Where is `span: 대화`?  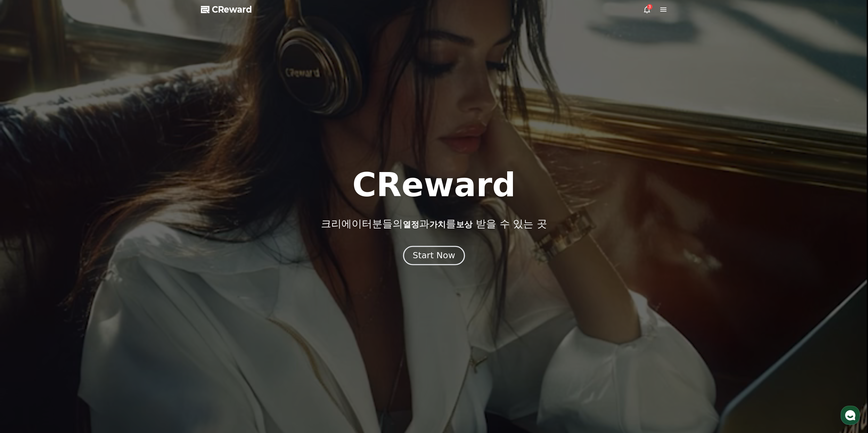 span: 대화 is located at coordinates (67, 229).